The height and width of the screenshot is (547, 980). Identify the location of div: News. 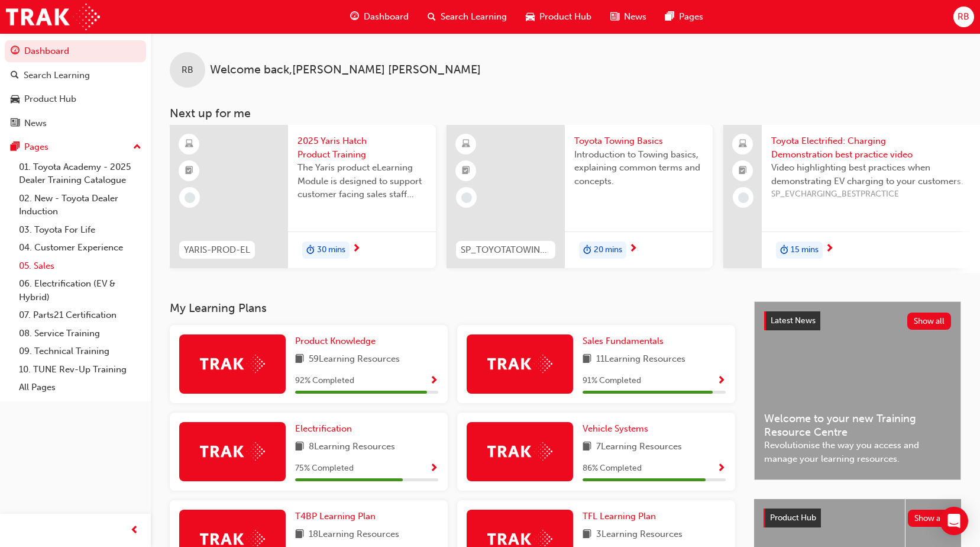
(36, 123).